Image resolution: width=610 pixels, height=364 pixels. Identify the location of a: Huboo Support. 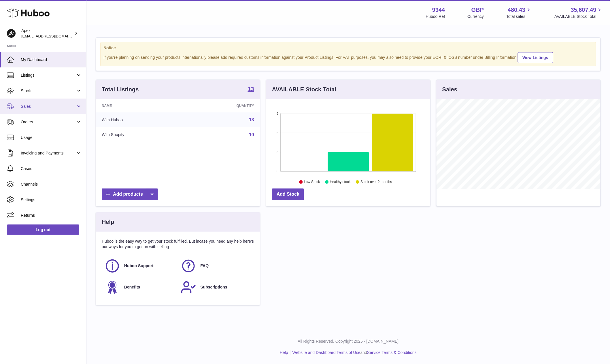
(140, 266).